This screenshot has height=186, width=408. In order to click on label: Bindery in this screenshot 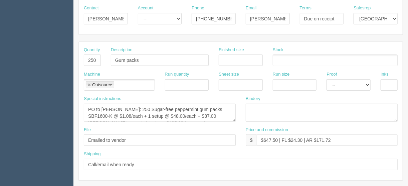, I will do `click(253, 98)`.